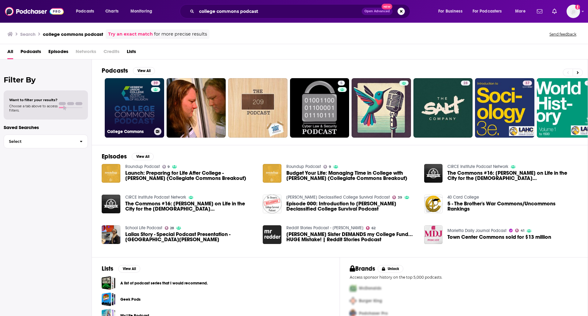  I want to click on h2: Lists, so click(108, 268).